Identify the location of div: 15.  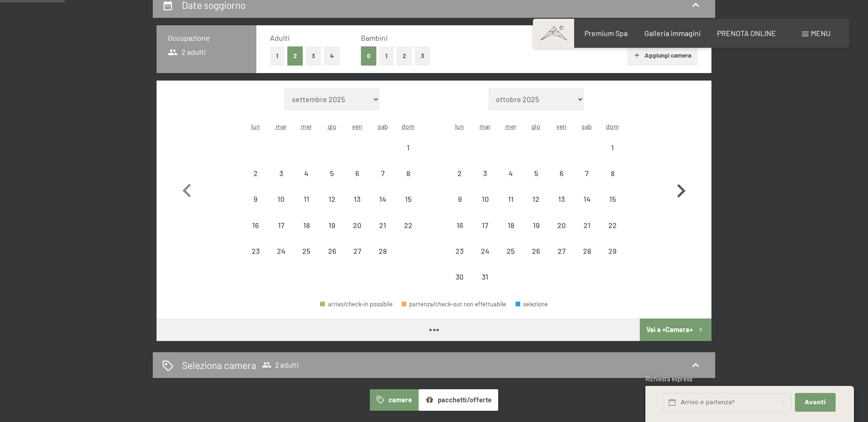
(408, 207).